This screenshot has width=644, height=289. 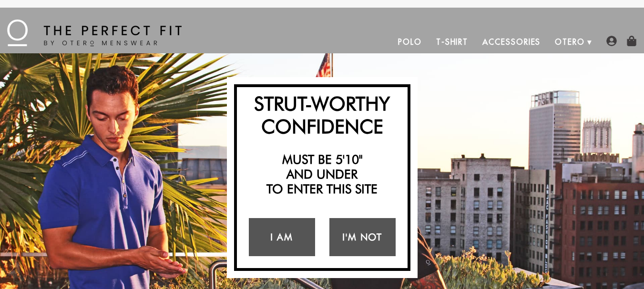 I want to click on img: user-account-icon.png, so click(x=612, y=41).